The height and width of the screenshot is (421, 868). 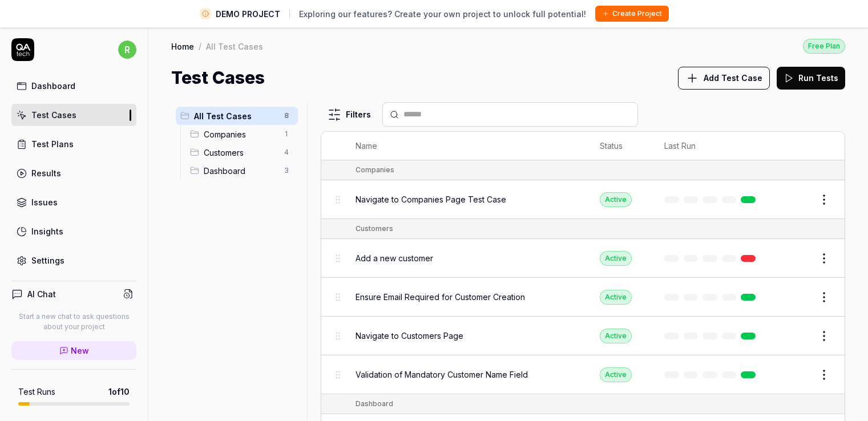 What do you see at coordinates (712, 146) in the screenshot?
I see `th: Last Run` at bounding box center [712, 146].